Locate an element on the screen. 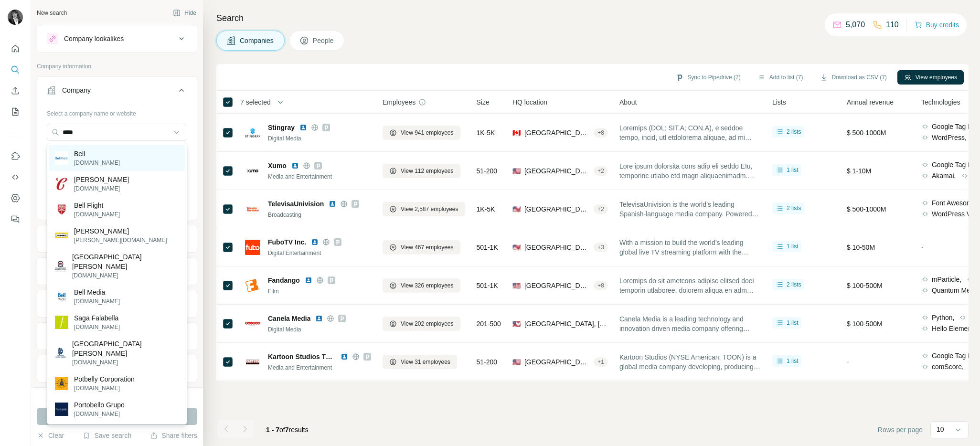 This screenshot has width=980, height=446. p: Portobello Grupo is located at coordinates (99, 405).